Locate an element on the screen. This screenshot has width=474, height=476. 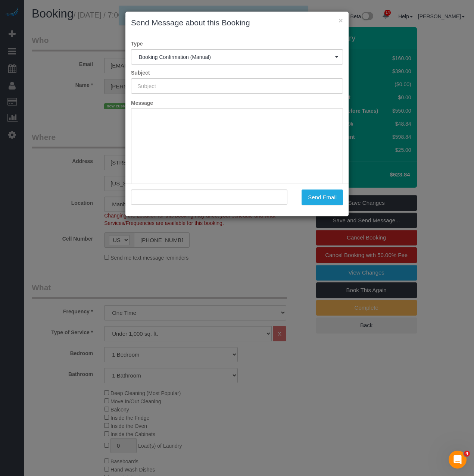
h3: Send Message about this Booking is located at coordinates (237, 23).